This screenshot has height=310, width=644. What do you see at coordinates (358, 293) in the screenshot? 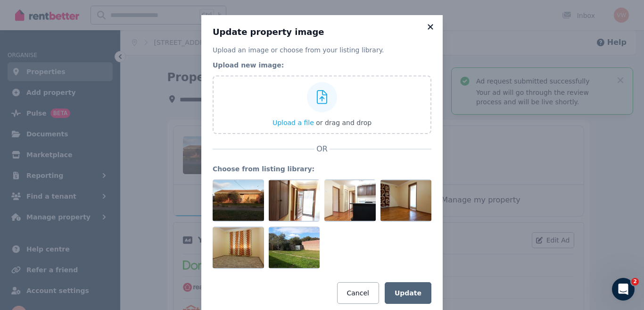
I see `button: Cancel` at bounding box center [358, 293].